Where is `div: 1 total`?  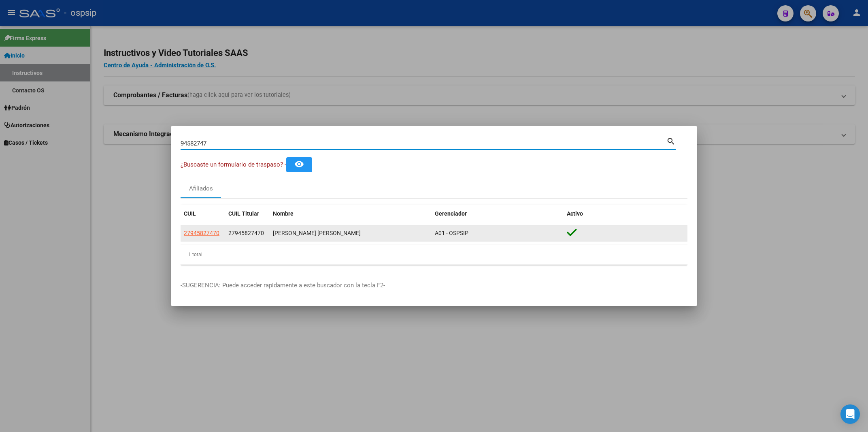
div: 1 total is located at coordinates (434, 255).